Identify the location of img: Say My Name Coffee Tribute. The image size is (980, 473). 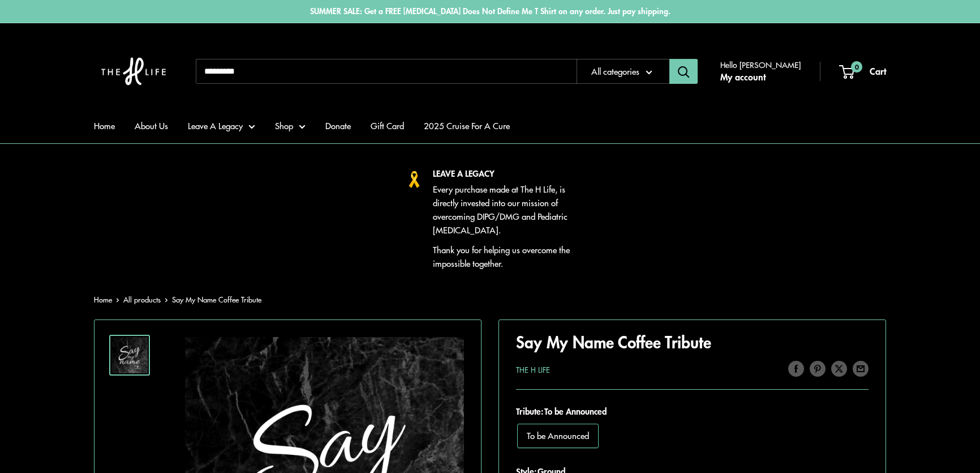
(129, 355).